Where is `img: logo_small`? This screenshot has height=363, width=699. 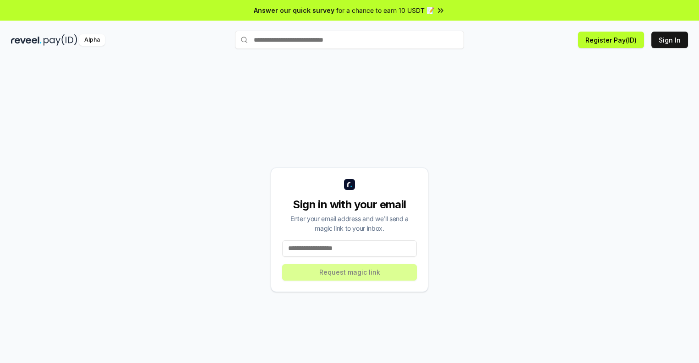 img: logo_small is located at coordinates (349, 185).